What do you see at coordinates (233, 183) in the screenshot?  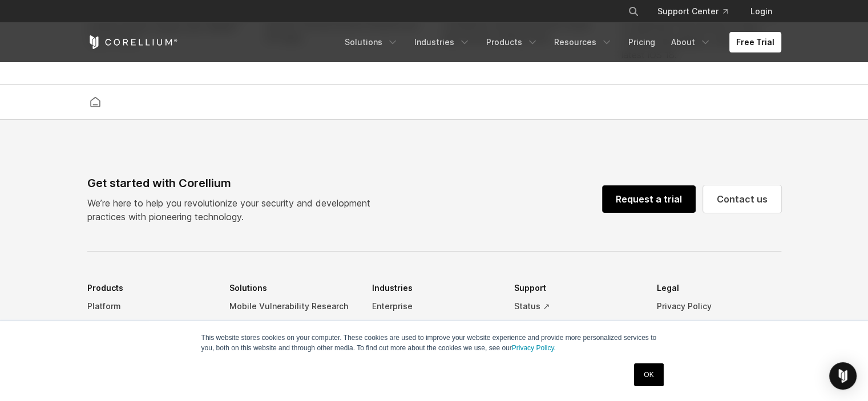 I see `div: Get started with Corellium` at bounding box center [233, 183].